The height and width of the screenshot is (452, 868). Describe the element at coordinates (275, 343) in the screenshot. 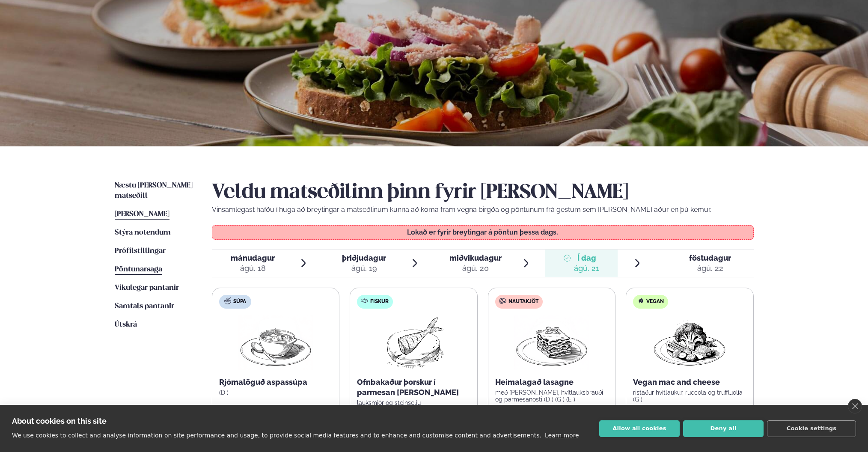

I see `img: Soup.png` at that location.